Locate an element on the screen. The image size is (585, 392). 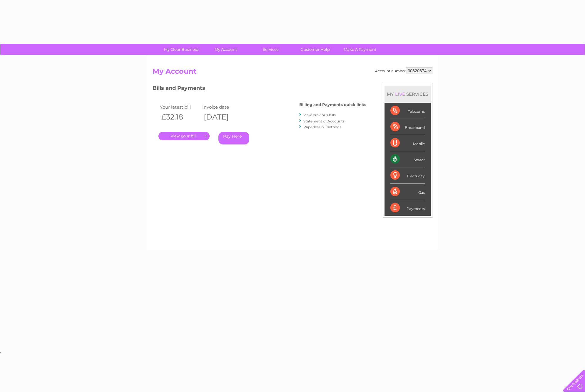
div: Telecoms is located at coordinates (407, 111).